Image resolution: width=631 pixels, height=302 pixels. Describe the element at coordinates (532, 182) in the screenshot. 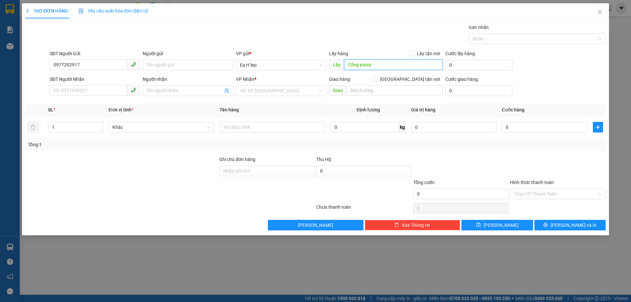

I see `label: Hình thức thanh toán` at that location.